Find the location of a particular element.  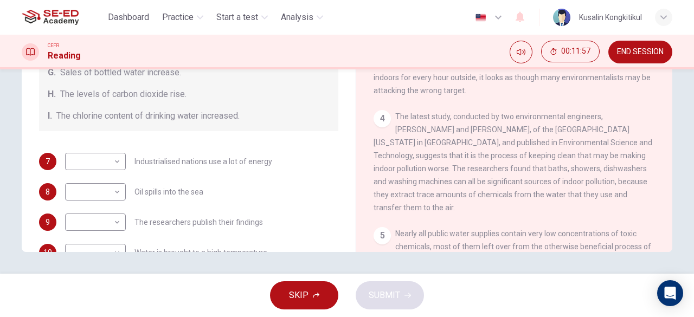

span: 9 is located at coordinates (48, 222).